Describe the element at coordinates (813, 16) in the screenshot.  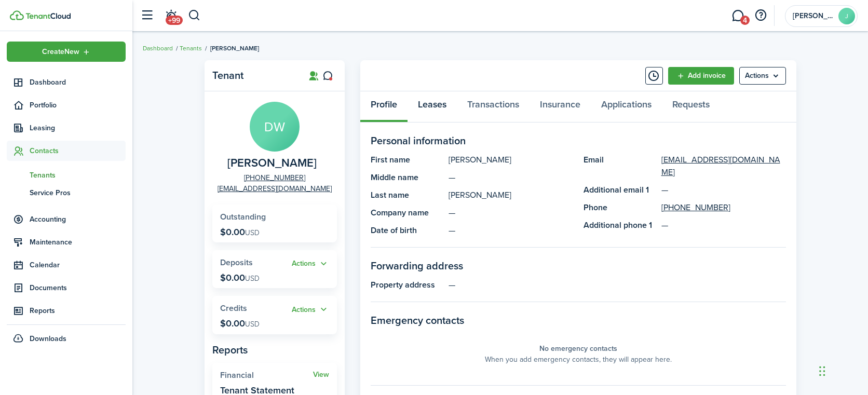
I see `span: John` at that location.